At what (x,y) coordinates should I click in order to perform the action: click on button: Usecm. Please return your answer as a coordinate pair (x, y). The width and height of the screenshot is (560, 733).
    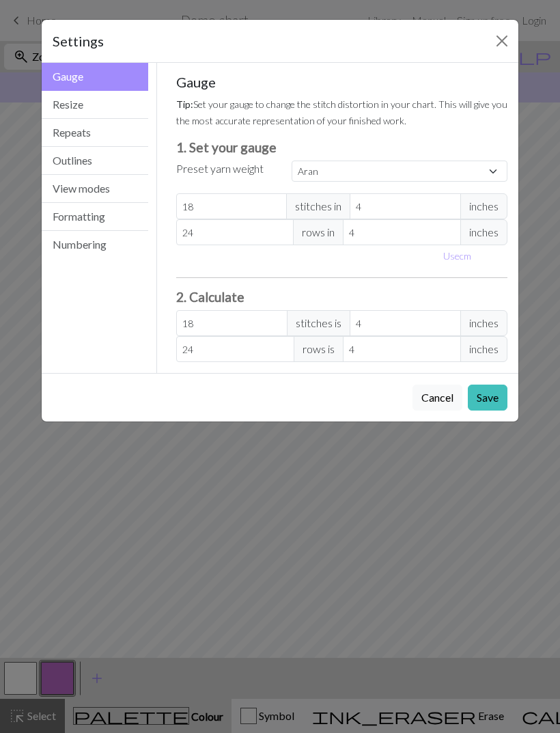
    Looking at the image, I should click on (457, 256).